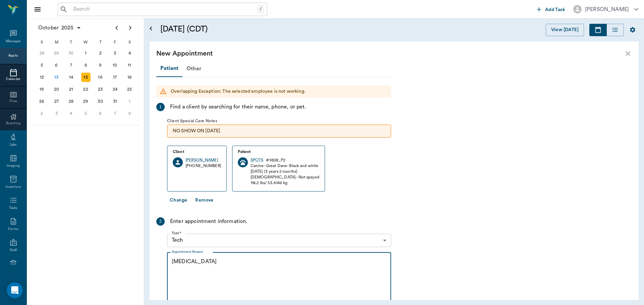 The width and height of the screenshot is (644, 305). I want to click on div: Saturday, October 18, 2025, so click(130, 78).